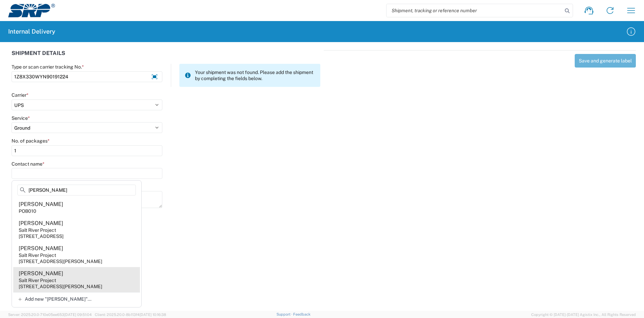  I want to click on label: Carrier, so click(20, 95).